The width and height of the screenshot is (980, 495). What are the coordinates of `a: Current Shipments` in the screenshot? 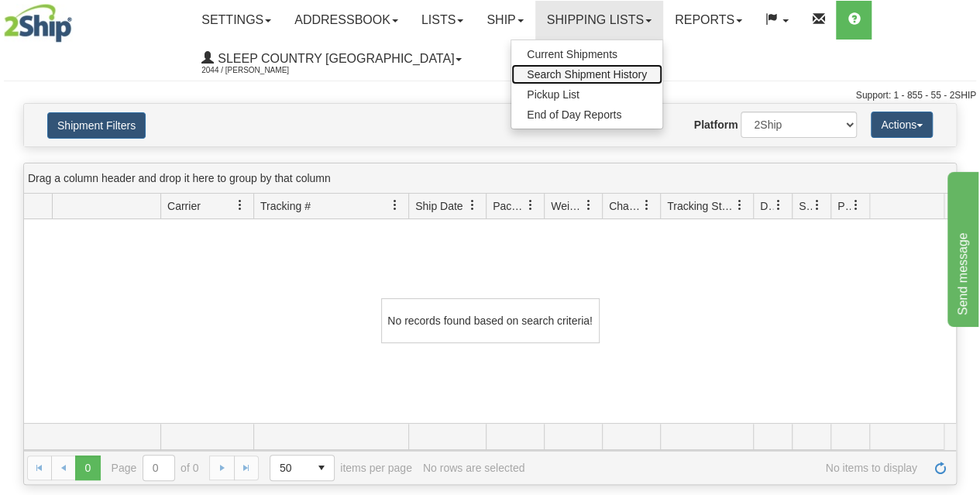 It's located at (587, 54).